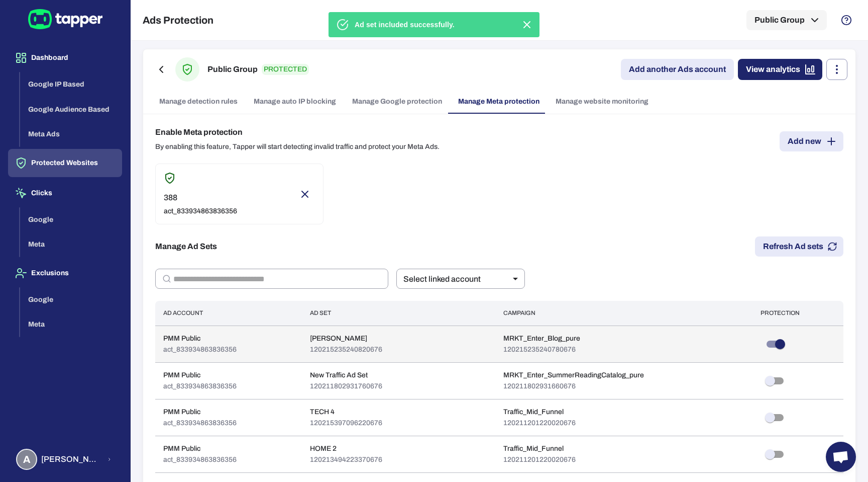 Image resolution: width=868 pixels, height=482 pixels. What do you see at coordinates (346, 412) in the screenshot?
I see `p: TECH 4` at bounding box center [346, 412].